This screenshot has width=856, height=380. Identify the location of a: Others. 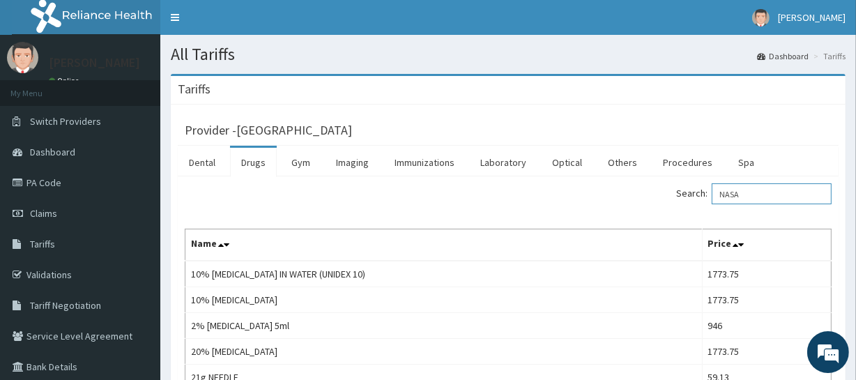
(622, 162).